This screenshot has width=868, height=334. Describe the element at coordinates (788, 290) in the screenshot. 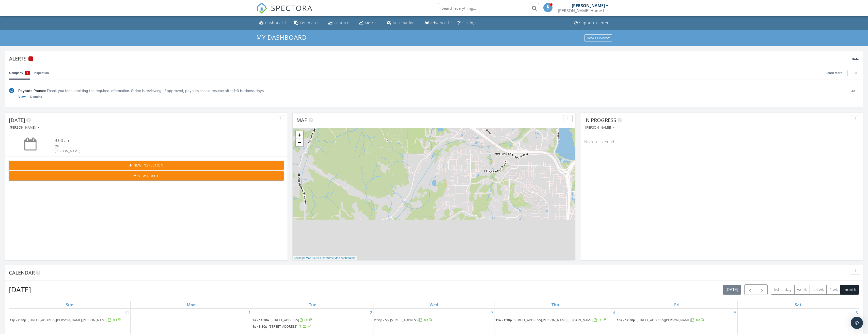

I see `button: day` at that location.